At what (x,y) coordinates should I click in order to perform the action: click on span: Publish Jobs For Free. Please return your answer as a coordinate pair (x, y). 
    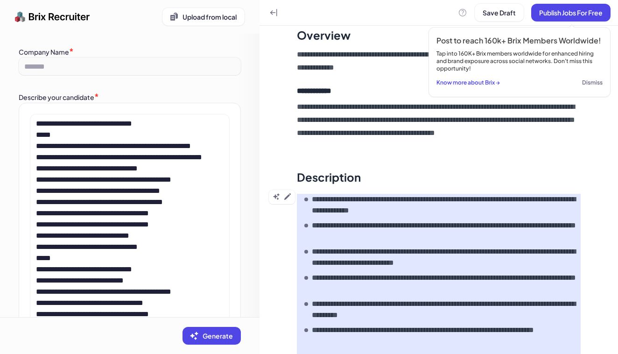
    Looking at the image, I should click on (571, 13).